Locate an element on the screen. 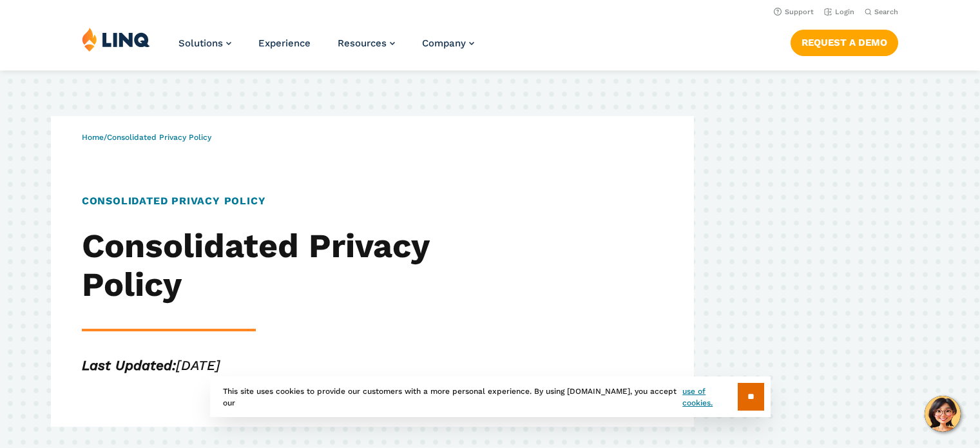 Image resolution: width=980 pixels, height=448 pixels. nav: Button Navigation is located at coordinates (844, 41).